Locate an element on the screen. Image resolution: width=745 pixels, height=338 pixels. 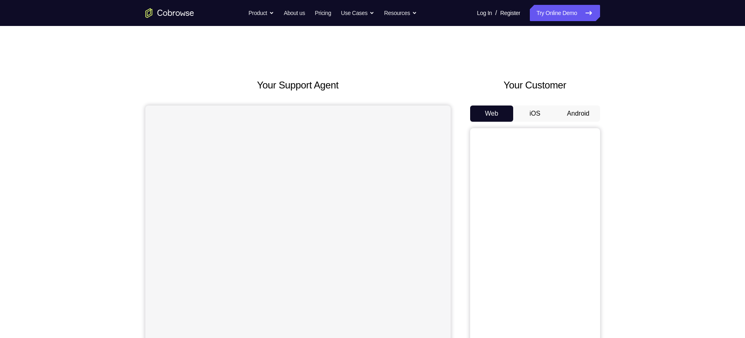
a: Log In is located at coordinates (484, 13).